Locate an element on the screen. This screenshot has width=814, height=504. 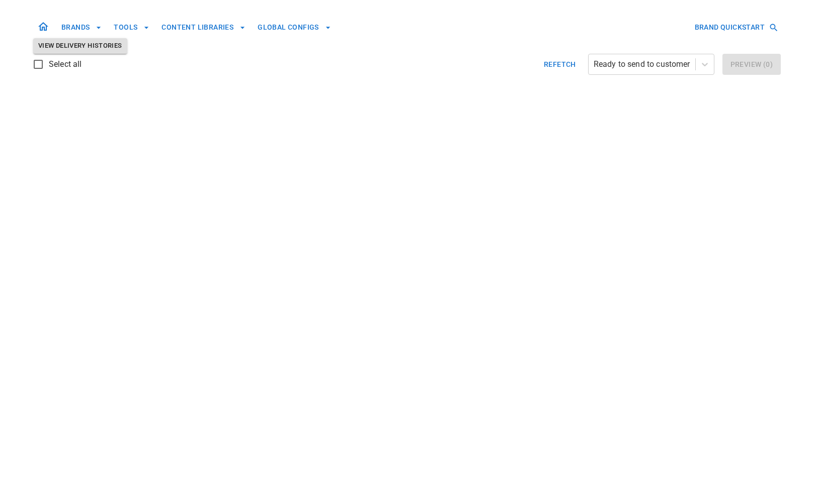
button: BRAND QUICKSTART is located at coordinates (735, 27).